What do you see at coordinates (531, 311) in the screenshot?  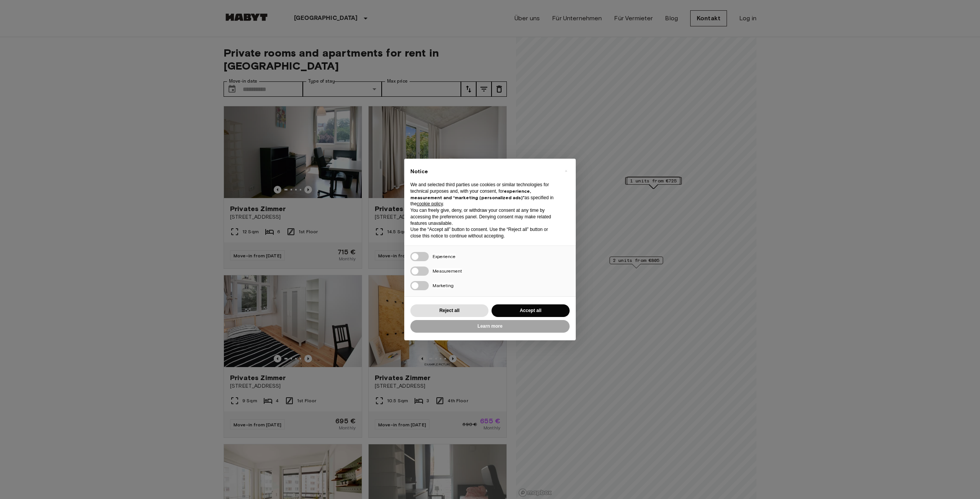 I see `button: Accept all` at bounding box center [531, 311].